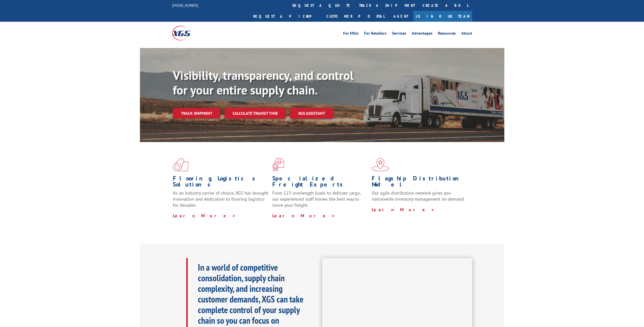 The image size is (644, 327). What do you see at coordinates (263, 82) in the screenshot?
I see `b: Visibility, transparency, and control for your entire supply chain.` at bounding box center [263, 82].